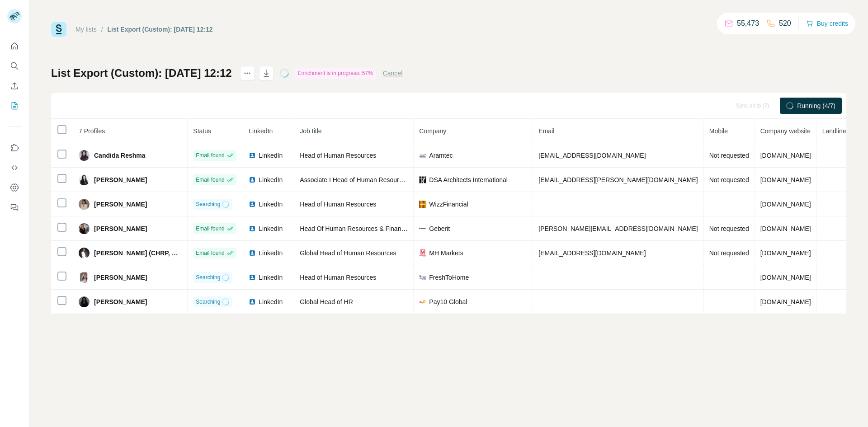 This screenshot has width=868, height=427. I want to click on button: Dashboard, so click(15, 188).